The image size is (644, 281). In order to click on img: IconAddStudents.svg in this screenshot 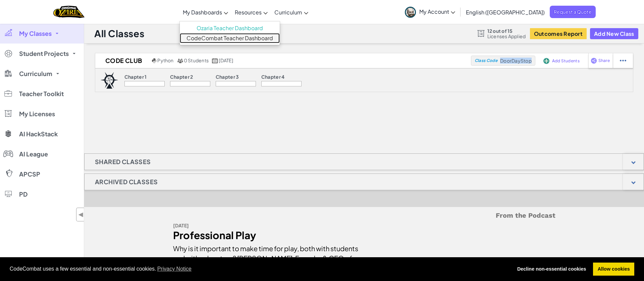, I will do `click(546, 61)`.